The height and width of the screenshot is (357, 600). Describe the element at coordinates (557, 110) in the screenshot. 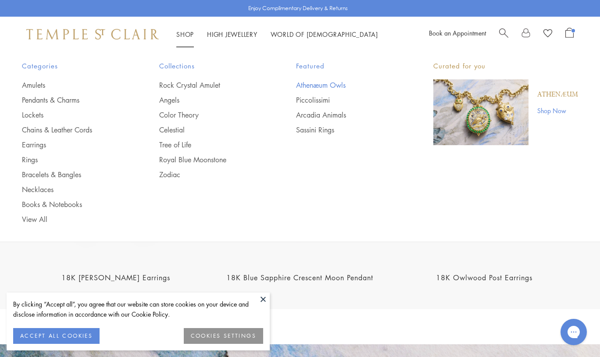

I see `a: Shop Now` at that location.